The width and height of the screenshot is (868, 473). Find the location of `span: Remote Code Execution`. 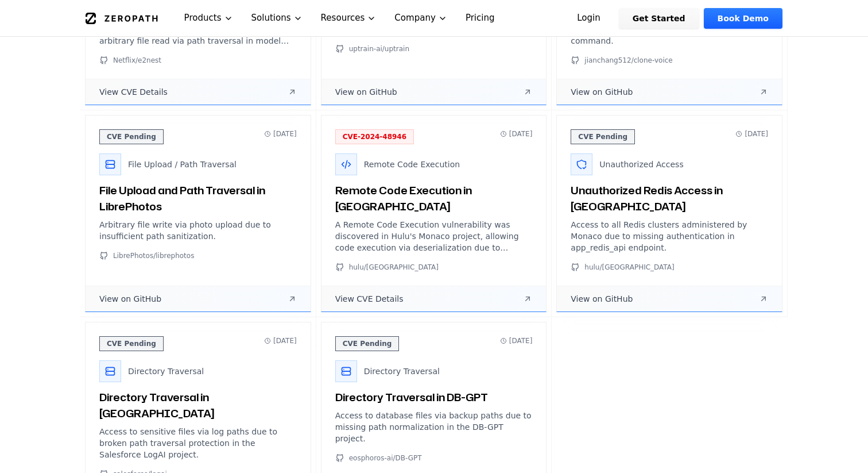

span: Remote Code Execution is located at coordinates (412, 165).